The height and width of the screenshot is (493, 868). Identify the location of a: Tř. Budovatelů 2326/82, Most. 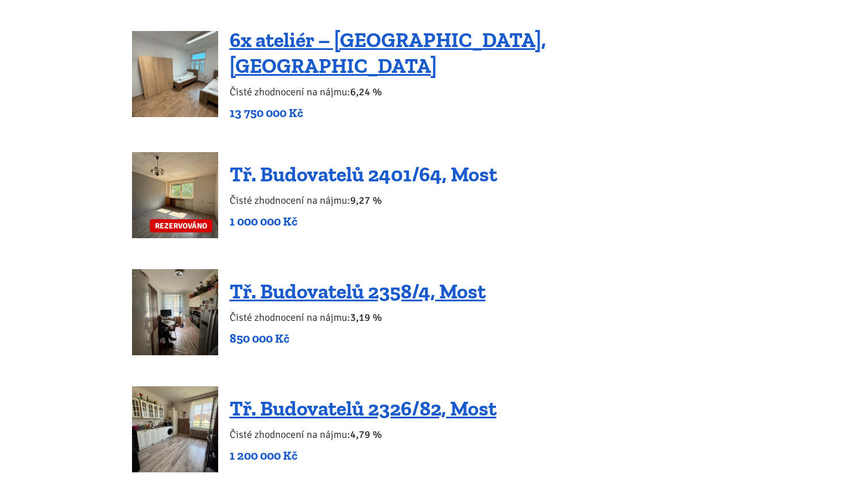
(363, 408).